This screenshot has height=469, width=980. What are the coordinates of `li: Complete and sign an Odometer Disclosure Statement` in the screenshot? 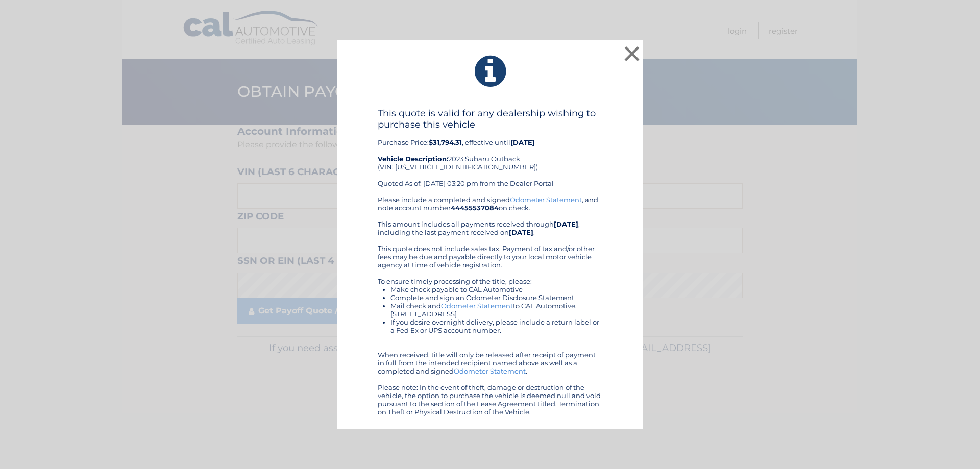 It's located at (496, 297).